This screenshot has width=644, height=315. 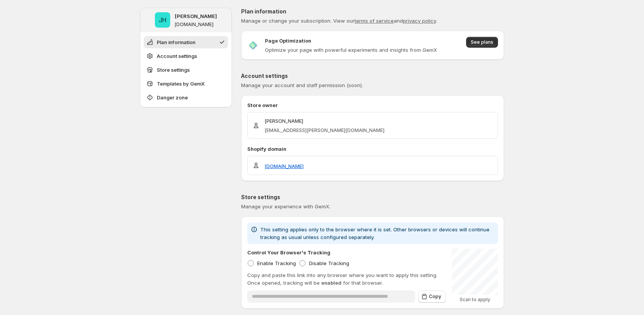 What do you see at coordinates (172, 97) in the screenshot?
I see `span: Danger zone` at bounding box center [172, 97].